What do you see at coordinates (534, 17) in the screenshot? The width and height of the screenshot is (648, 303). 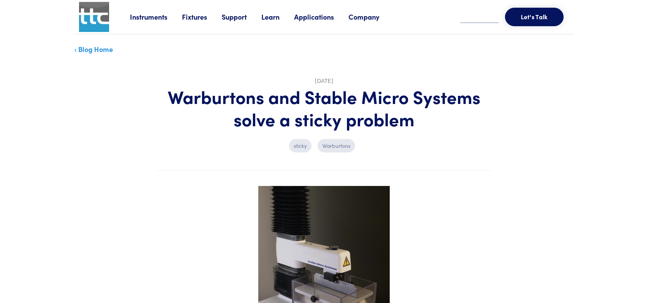 I see `button: Let's Talk` at bounding box center [534, 17].